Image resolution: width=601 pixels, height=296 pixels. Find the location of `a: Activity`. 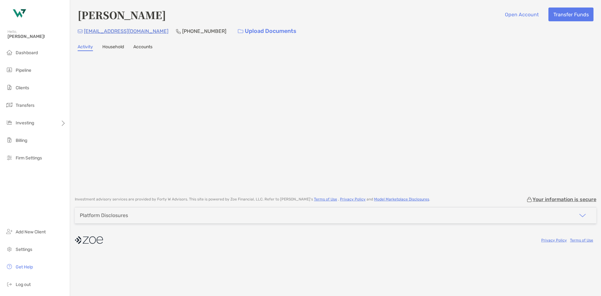

a: Activity is located at coordinates (85, 48).